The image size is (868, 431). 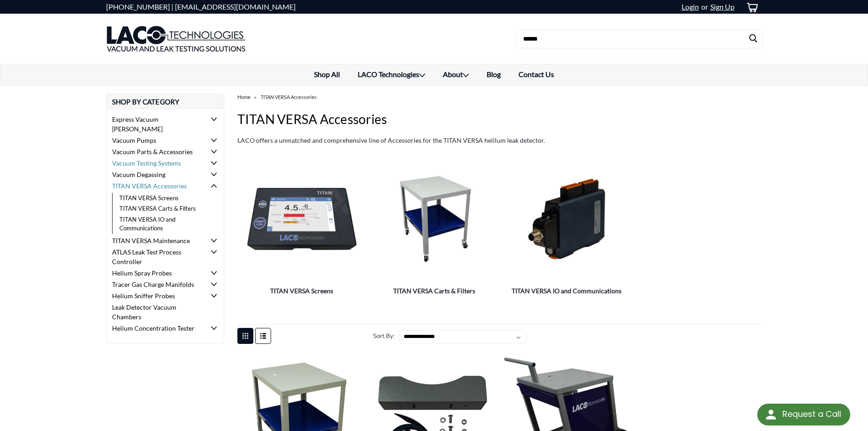 What do you see at coordinates (751, 7) in the screenshot?
I see `a: cart-preview-dropdown` at bounding box center [751, 7].